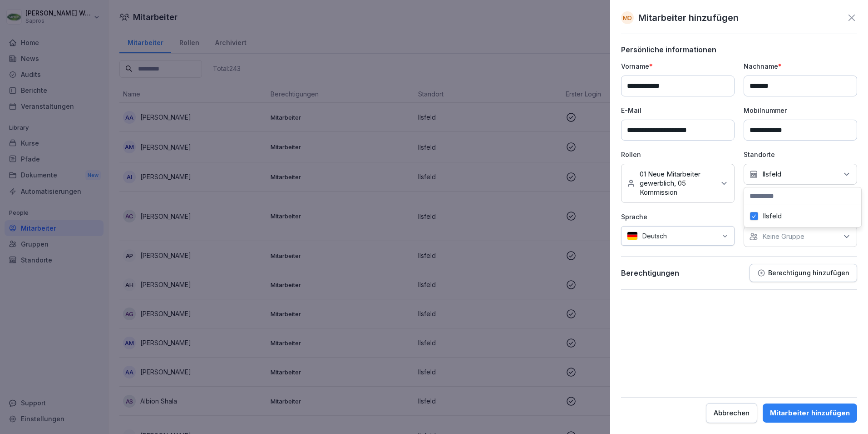  I want to click on div: MO, so click(628, 17).